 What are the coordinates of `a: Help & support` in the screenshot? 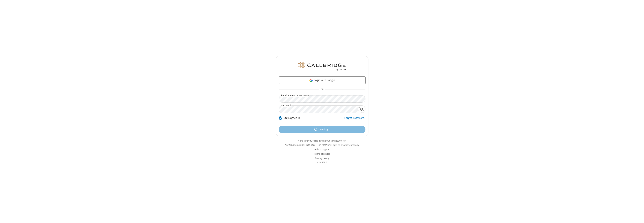 It's located at (322, 150).